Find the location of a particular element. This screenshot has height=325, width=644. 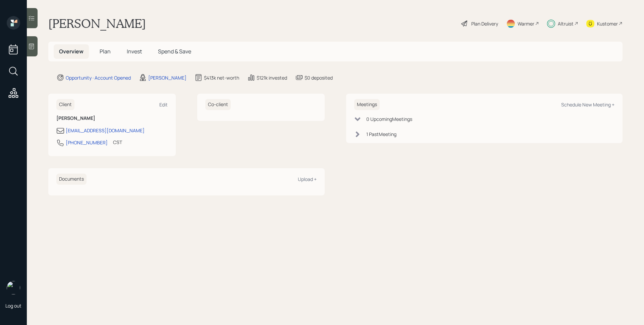

div: Edit is located at coordinates (164, 105).